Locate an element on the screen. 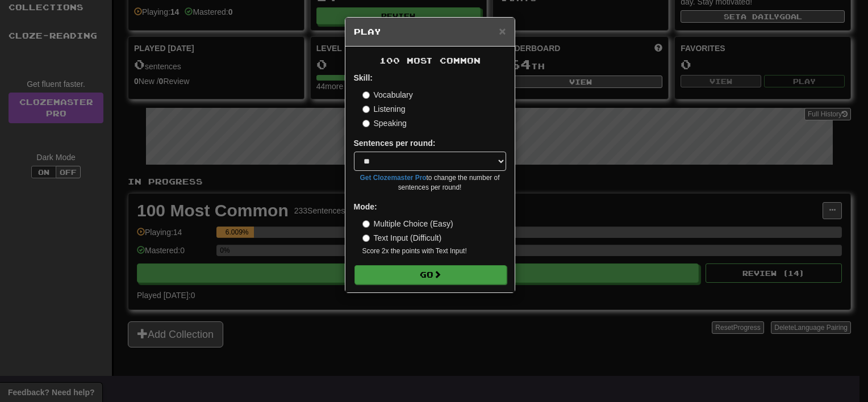  small: to change the number of sentences per round! is located at coordinates (430, 183).